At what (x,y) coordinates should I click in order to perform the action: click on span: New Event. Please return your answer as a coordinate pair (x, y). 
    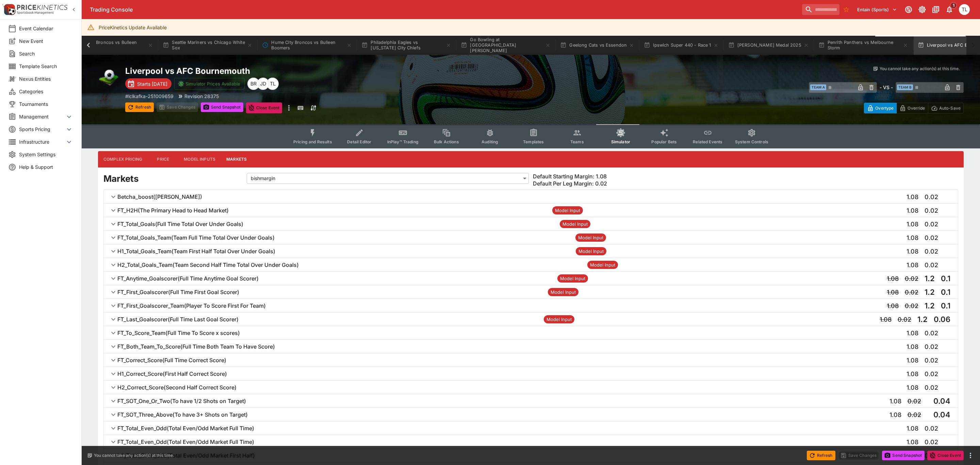
    Looking at the image, I should click on (46, 41).